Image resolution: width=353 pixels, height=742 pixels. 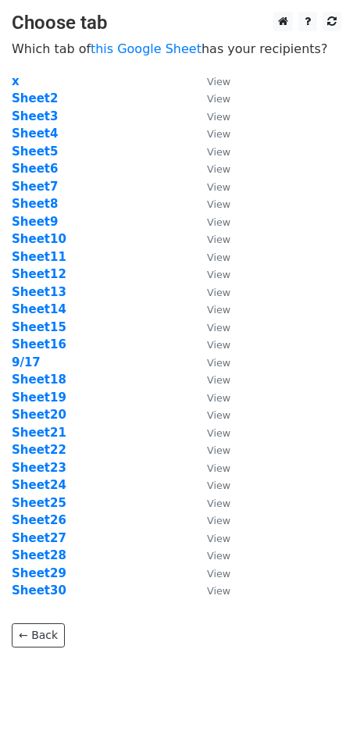 I want to click on strong: x, so click(x=16, y=81).